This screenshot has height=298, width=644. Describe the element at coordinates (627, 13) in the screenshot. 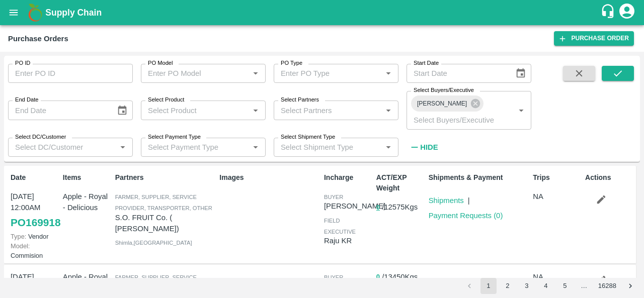

I see `div: account of current user` at that location.